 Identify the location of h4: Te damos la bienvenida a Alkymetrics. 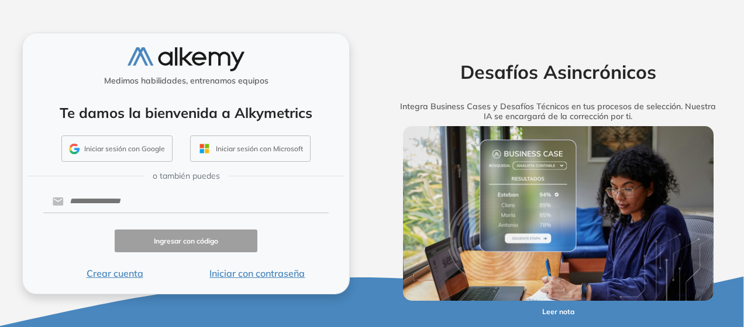
(186, 113).